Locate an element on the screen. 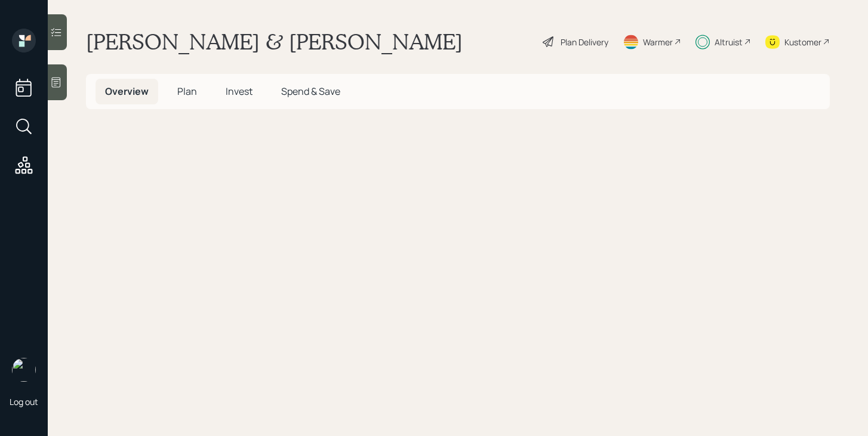  div: Warmer is located at coordinates (658, 42).